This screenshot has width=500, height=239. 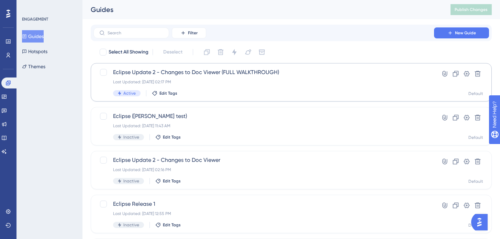 I want to click on button: Hotspots, so click(x=35, y=52).